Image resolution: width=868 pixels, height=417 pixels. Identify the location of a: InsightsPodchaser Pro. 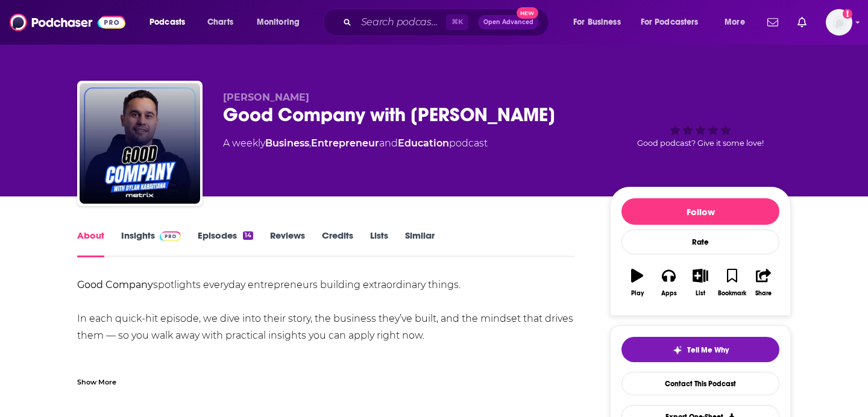
(151, 244).